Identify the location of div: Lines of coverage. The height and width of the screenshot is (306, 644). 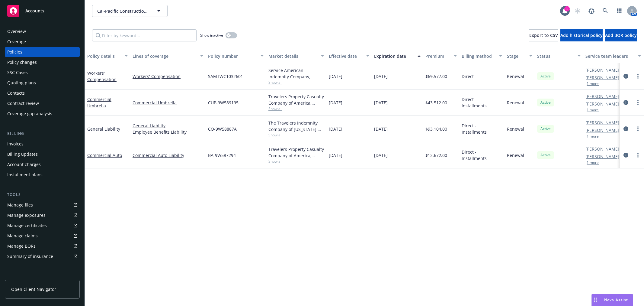
(164, 56).